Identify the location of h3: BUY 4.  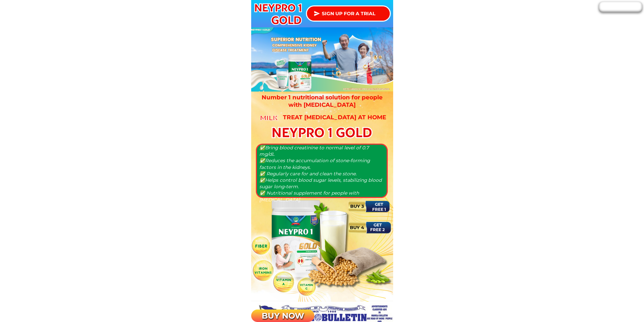
(357, 227).